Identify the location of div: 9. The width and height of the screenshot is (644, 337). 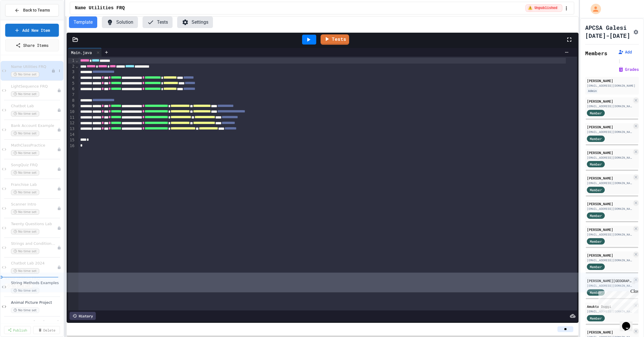
(71, 106).